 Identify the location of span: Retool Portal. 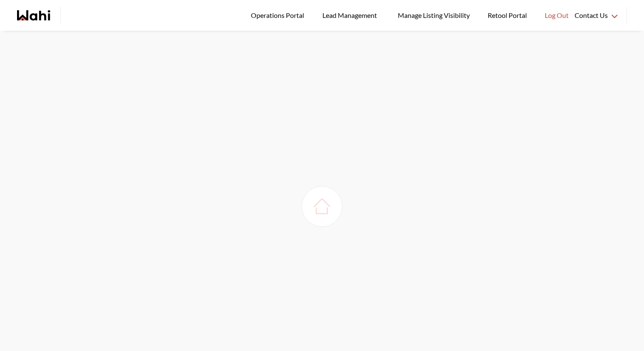
(509, 16).